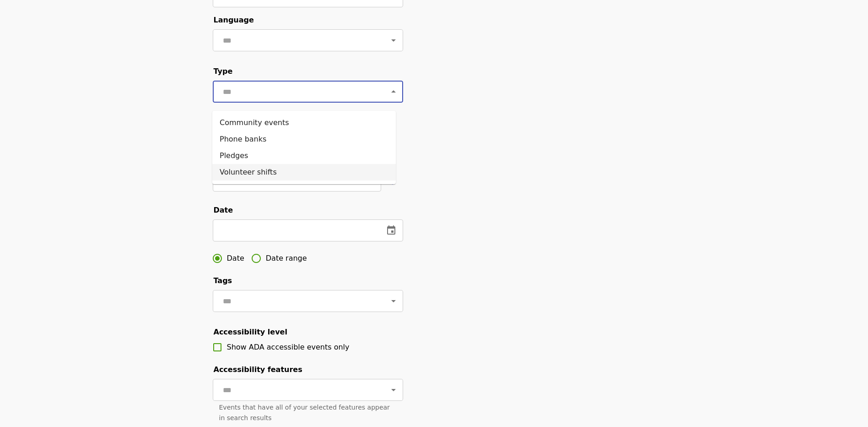 The width and height of the screenshot is (868, 427). What do you see at coordinates (287, 258) in the screenshot?
I see `span: Date range` at bounding box center [287, 258].